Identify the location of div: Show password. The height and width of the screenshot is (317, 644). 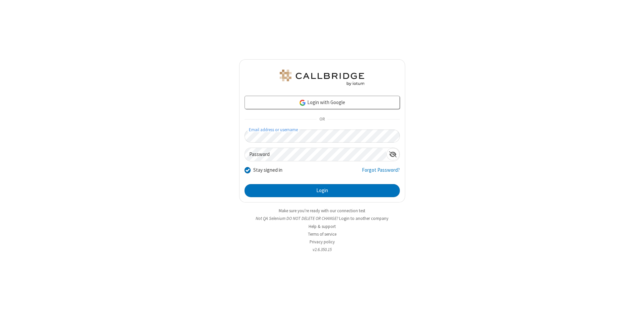
(393, 154).